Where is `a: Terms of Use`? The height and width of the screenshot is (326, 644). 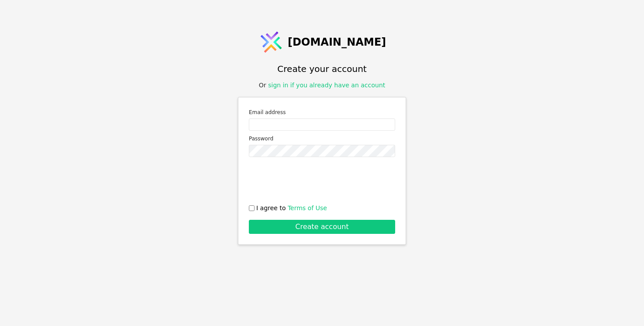 a: Terms of Use is located at coordinates (307, 208).